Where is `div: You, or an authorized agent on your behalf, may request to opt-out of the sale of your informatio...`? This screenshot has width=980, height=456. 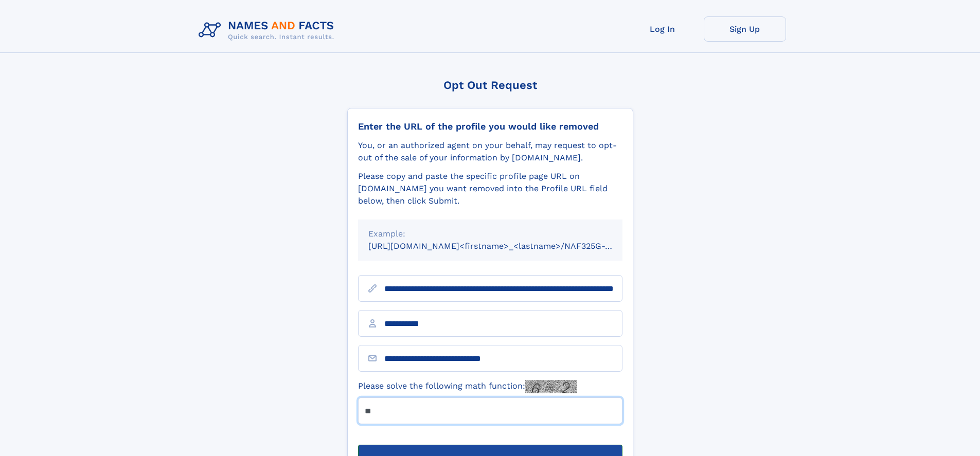
div: You, or an authorized agent on your behalf, may request to opt-out of the sale of your informatio... is located at coordinates (490, 152).